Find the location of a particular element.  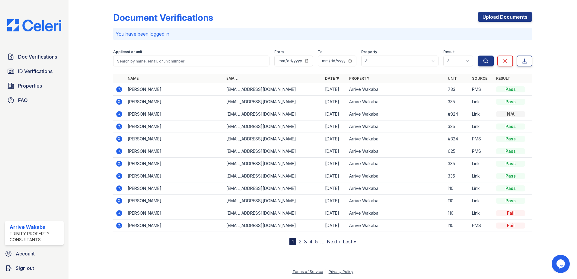

td: 625 is located at coordinates (458, 151).